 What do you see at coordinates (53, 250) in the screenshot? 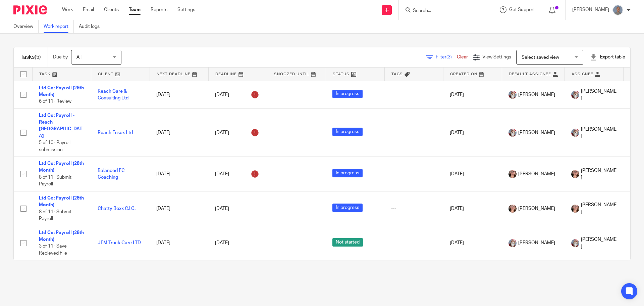
I see `span: 3 of 11 · Save Recieved File` at bounding box center [53, 250].